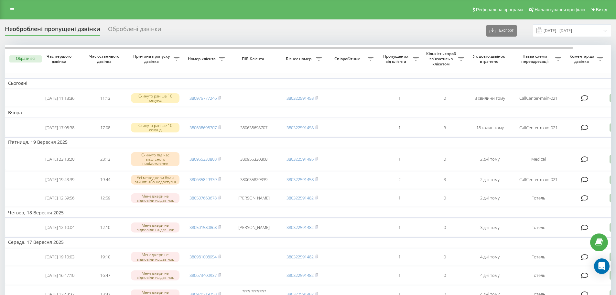 The image size is (616, 295). Describe the element at coordinates (602, 10) in the screenshot. I see `span: Вихід` at that location.